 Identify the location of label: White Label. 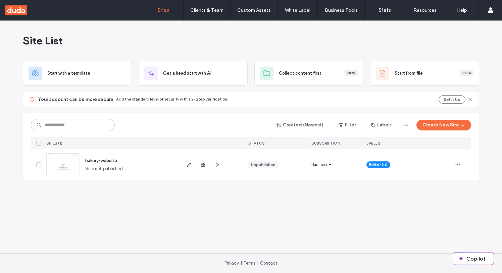
(298, 10).